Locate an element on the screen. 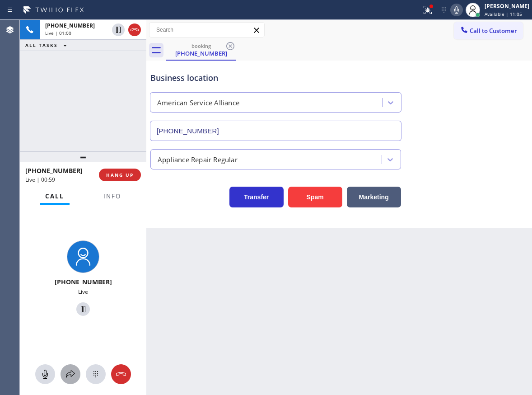 This screenshot has height=395, width=532. div: Appliance Repair Regular is located at coordinates (197, 159).